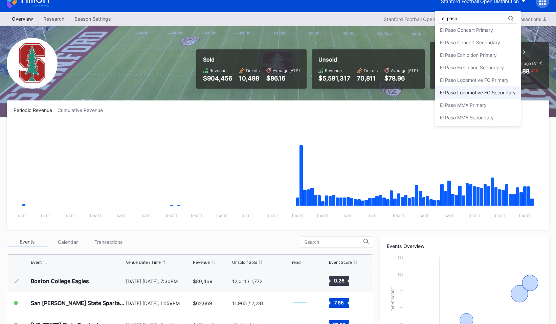 This screenshot has width=556, height=324. Describe the element at coordinates (468, 55) in the screenshot. I see `div: El Paso Exhibition Primary` at that location.